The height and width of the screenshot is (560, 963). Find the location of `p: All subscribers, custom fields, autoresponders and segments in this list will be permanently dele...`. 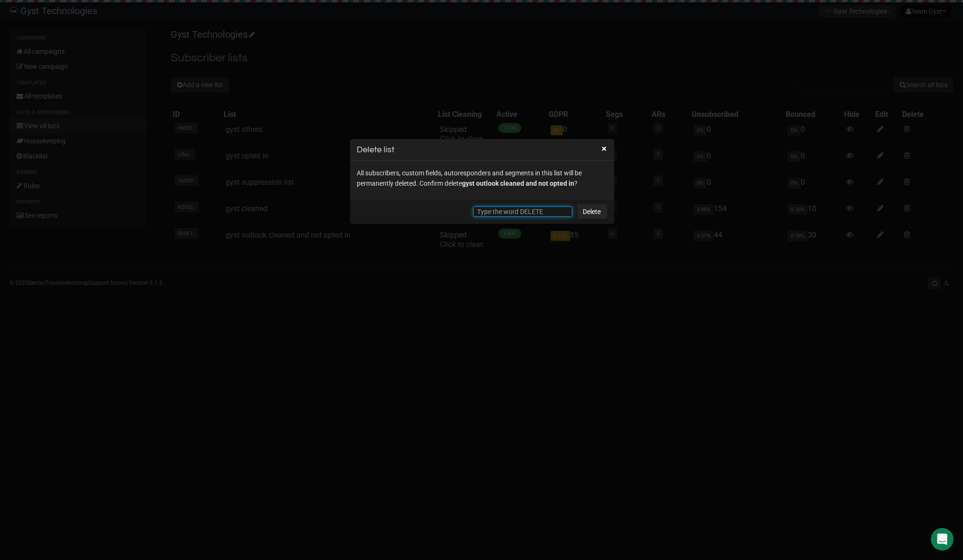

p: All subscribers, custom fields, autoresponders and segments in this list will be permanently dele... is located at coordinates (482, 178).